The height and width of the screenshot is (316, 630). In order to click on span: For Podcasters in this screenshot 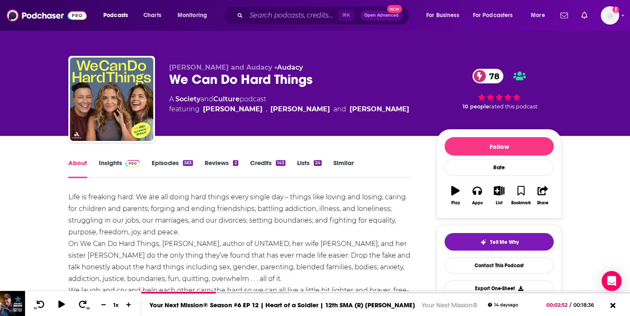, I will do `click(493, 15)`.